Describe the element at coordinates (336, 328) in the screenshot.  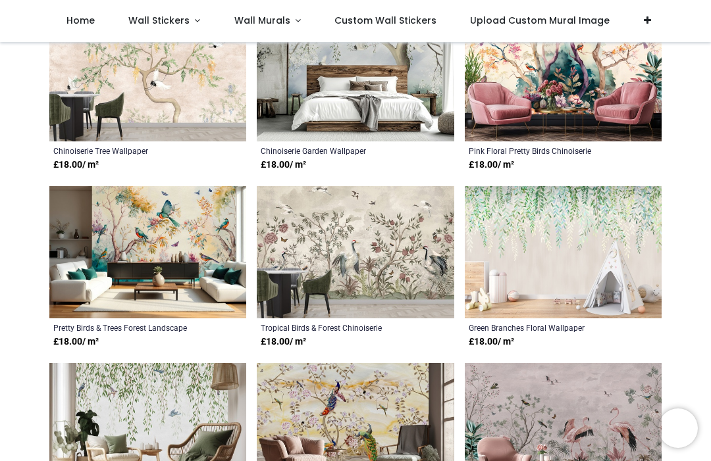
I see `a: Tropical Birds & Forest Chinoiserie Wallpaper` at that location.